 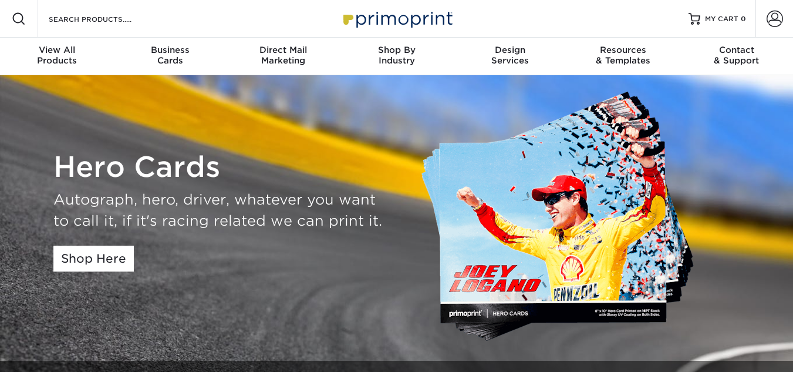 I want to click on div: Autograph, hero, driver, whatever you want to call it, if it's racing related we can print it., so click(x=221, y=210).